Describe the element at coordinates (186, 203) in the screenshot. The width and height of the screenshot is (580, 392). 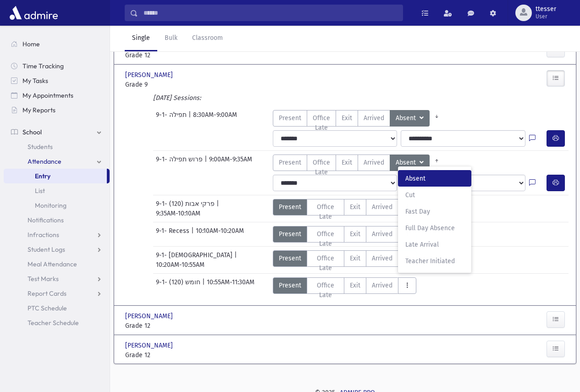
I see `span: 9-1- פרקי אבות (120)` at that location.